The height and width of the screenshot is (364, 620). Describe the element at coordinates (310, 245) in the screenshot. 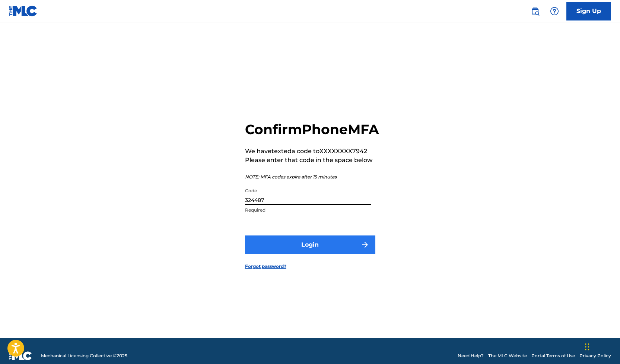

I see `button: Login` at that location.